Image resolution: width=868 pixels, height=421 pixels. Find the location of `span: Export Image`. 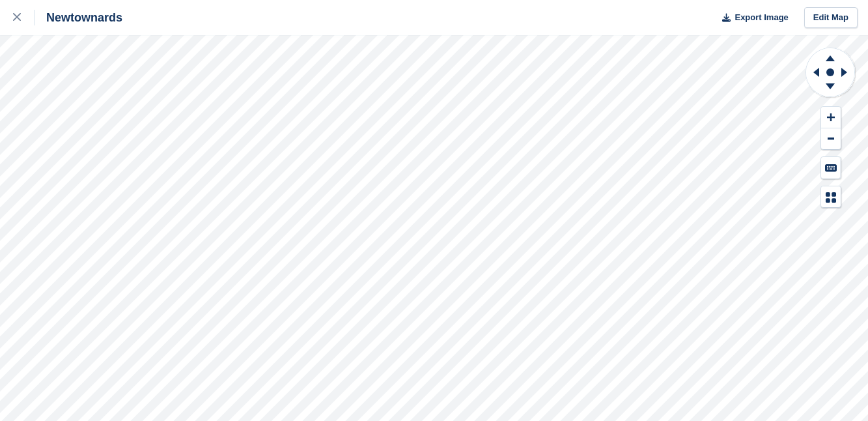

span: Export Image is located at coordinates (761, 18).